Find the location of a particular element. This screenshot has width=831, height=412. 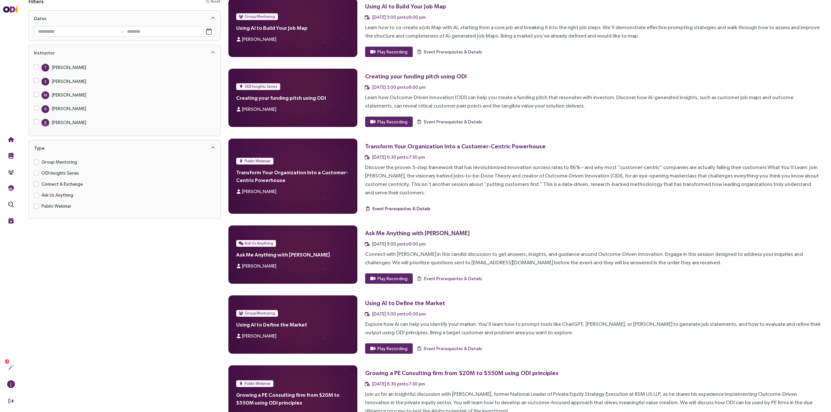

div: Using AI to Define the Market is located at coordinates (405, 303).